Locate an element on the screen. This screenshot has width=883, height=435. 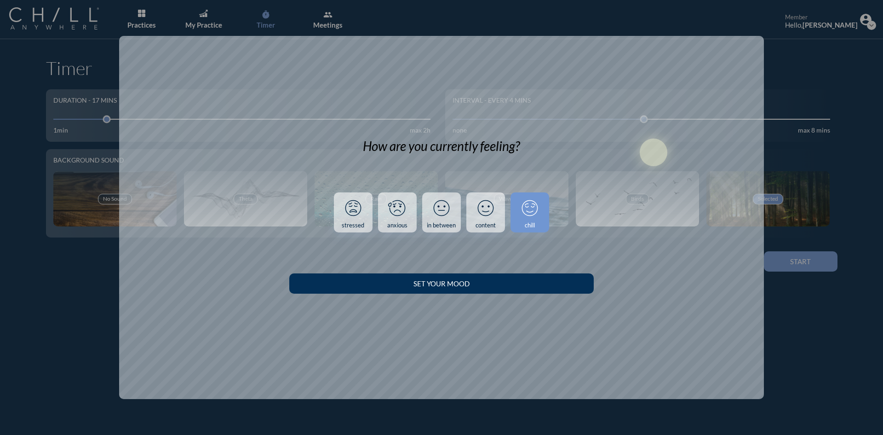
div: Set your Mood is located at coordinates (441, 283).